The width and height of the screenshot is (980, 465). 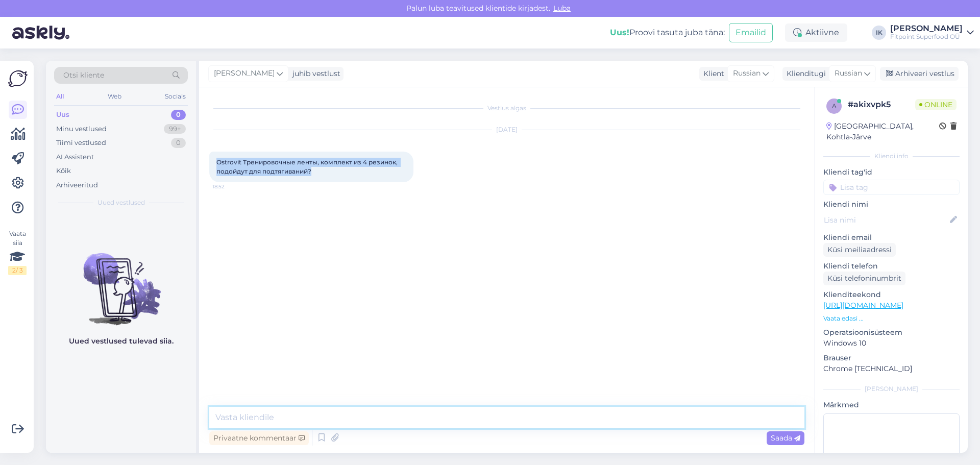 I want to click on span: Otsi kliente, so click(x=84, y=75).